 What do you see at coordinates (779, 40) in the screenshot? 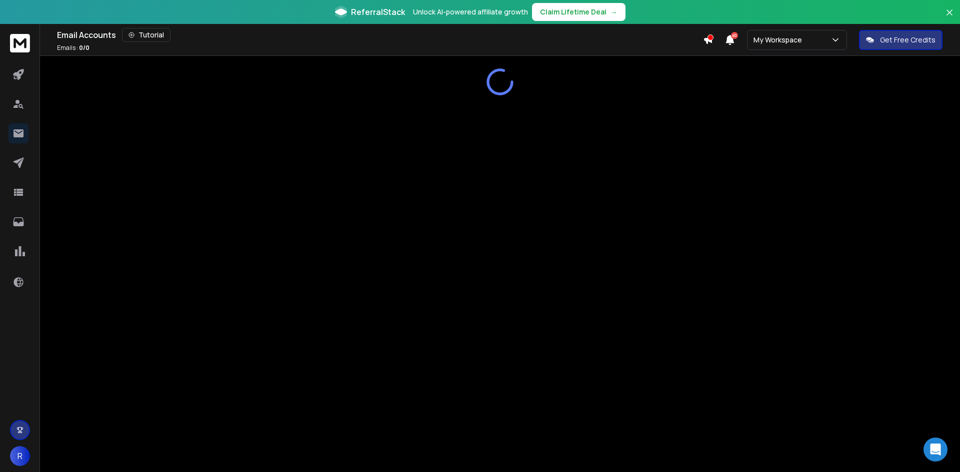
I see `p: My Workspace` at bounding box center [779, 40].